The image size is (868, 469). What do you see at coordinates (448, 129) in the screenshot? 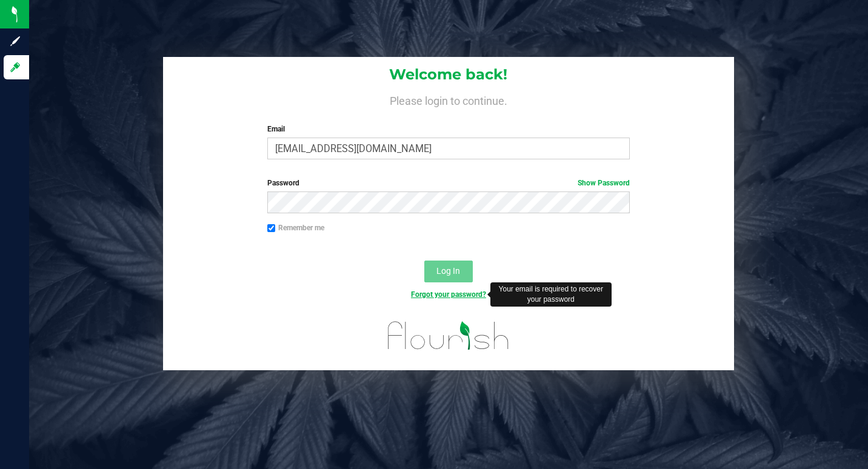
I see `label: Email` at bounding box center [448, 129].